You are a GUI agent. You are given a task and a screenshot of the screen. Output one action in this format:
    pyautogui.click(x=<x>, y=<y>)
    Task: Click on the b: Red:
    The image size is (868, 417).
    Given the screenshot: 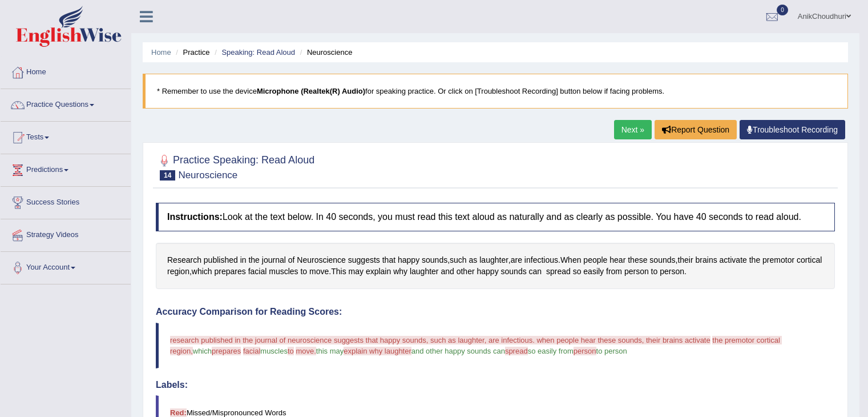 What is the action you would take?
    pyautogui.click(x=178, y=412)
    